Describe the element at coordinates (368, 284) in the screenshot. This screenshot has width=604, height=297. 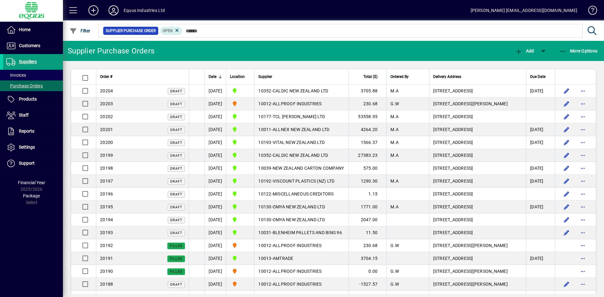
I see `td: -1527.57` at that location.